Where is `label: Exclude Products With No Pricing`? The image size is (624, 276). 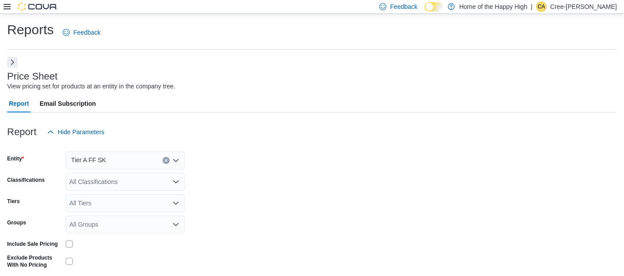
label: Exclude Products With No Pricing is located at coordinates (35, 261).